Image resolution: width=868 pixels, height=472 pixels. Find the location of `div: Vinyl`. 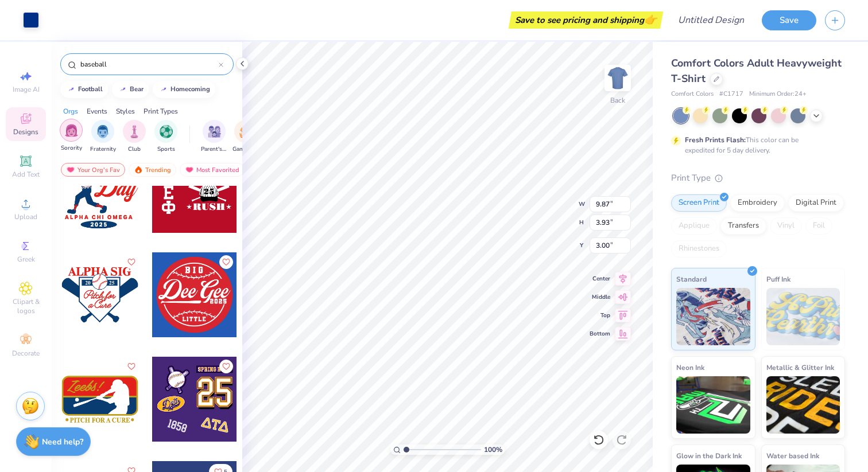

div: Vinyl is located at coordinates (786, 226).